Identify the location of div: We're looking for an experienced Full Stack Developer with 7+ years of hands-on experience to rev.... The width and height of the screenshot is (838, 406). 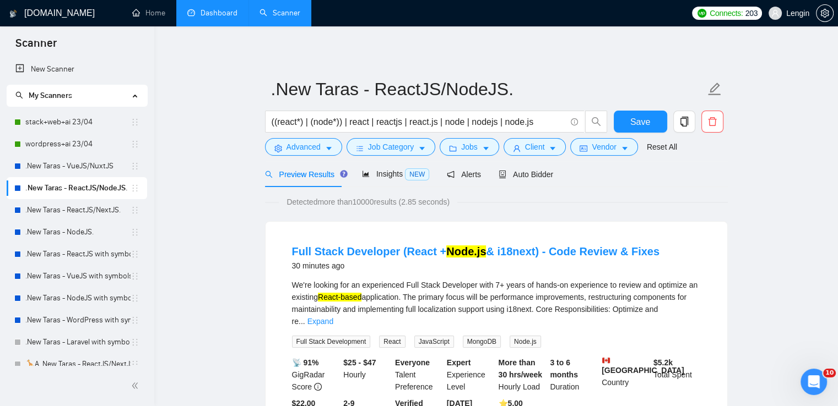
(496, 303).